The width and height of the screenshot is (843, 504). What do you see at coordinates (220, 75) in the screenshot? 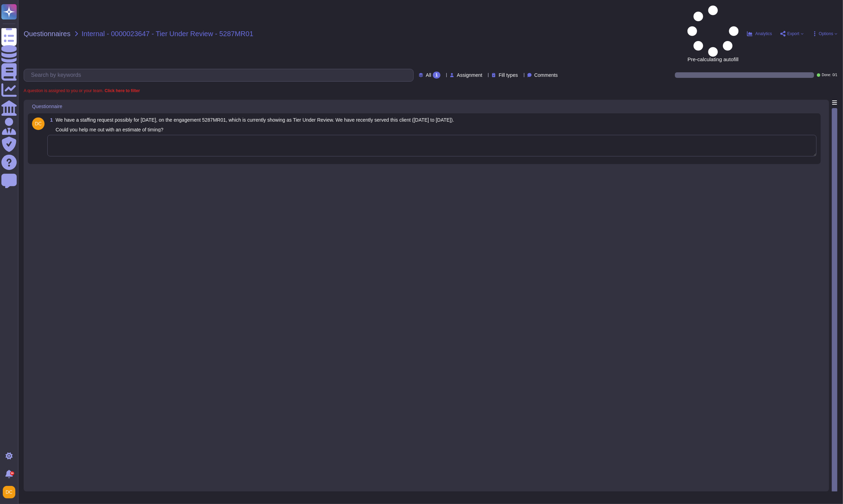
I see `input: Search by keywords` at bounding box center [220, 75].